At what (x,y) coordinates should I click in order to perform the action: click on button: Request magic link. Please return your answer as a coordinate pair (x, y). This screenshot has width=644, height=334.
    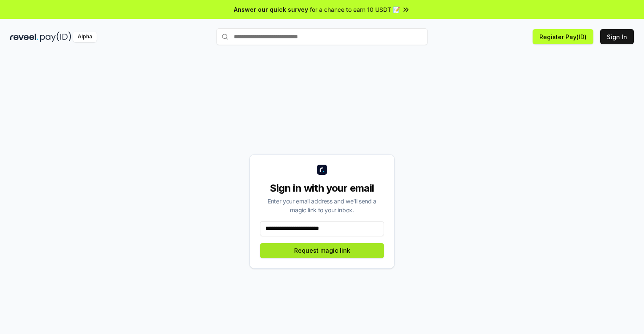
    Looking at the image, I should click on (322, 250).